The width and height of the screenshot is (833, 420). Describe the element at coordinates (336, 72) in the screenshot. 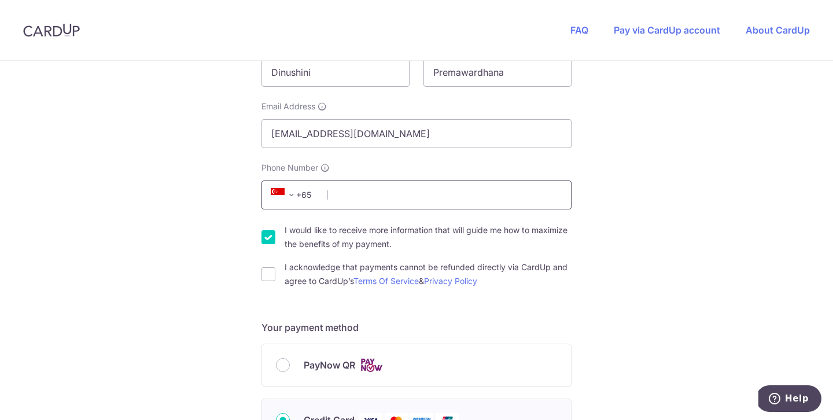

I see `input: First name` at that location.